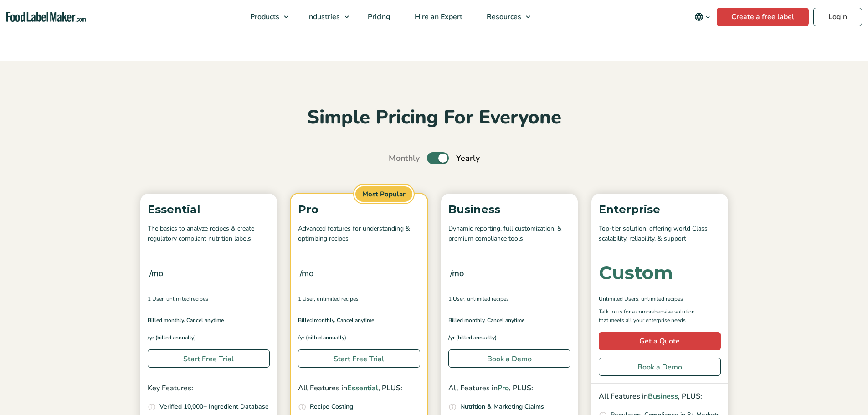  Describe the element at coordinates (837, 17) in the screenshot. I see `a: Login` at that location.